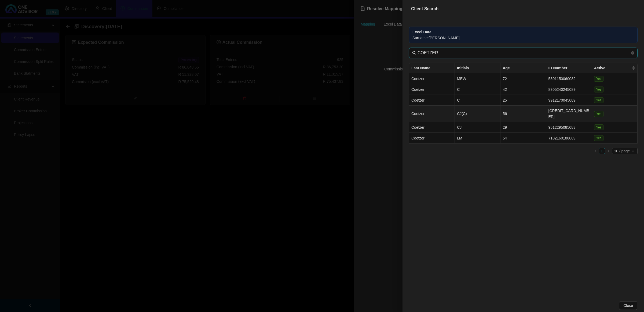  Describe the element at coordinates (478, 127) in the screenshot. I see `td: CJ` at that location.